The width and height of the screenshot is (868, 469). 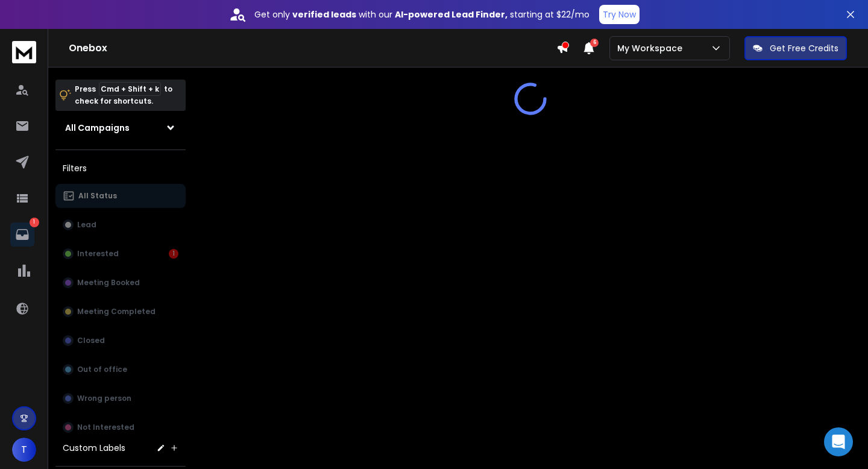 I want to click on p: Get only with our starting at $22/mo, so click(x=422, y=15).